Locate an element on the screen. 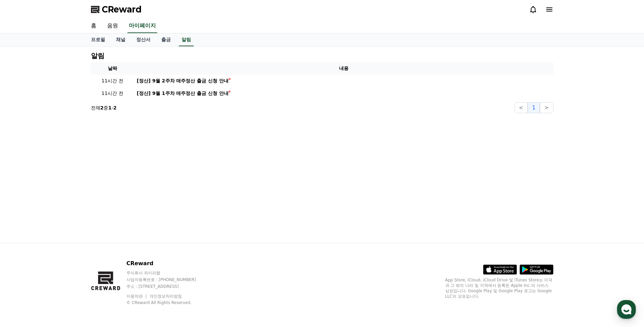 Image resolution: width=644 pixels, height=327 pixels. a: 알림 is located at coordinates (186, 40).